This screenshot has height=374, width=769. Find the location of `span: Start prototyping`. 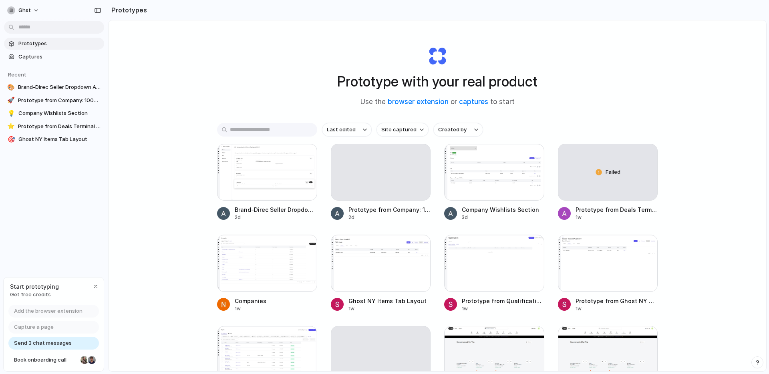

span: Start prototyping is located at coordinates (34, 287).